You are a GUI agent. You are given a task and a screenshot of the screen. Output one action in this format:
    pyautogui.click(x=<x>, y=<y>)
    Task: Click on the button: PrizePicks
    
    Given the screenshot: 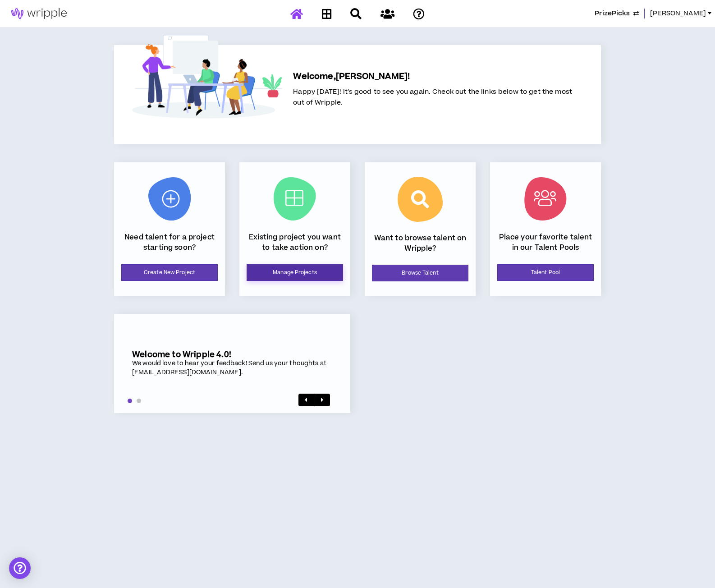 What is the action you would take?
    pyautogui.click(x=617, y=13)
    